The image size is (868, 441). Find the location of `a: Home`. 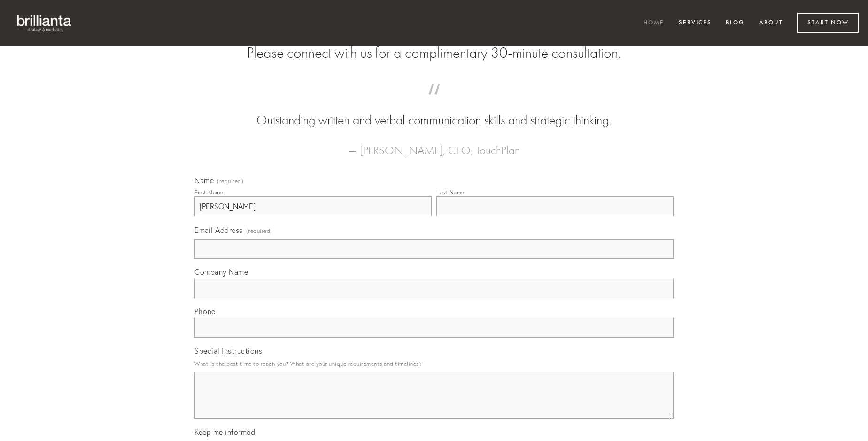

a: Home is located at coordinates (654, 23).